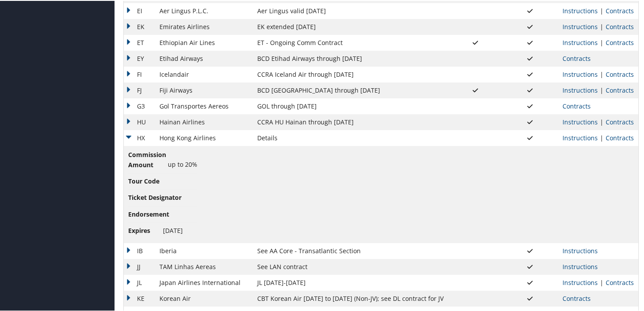  I want to click on td: Hong Kong Airlines, so click(204, 137).